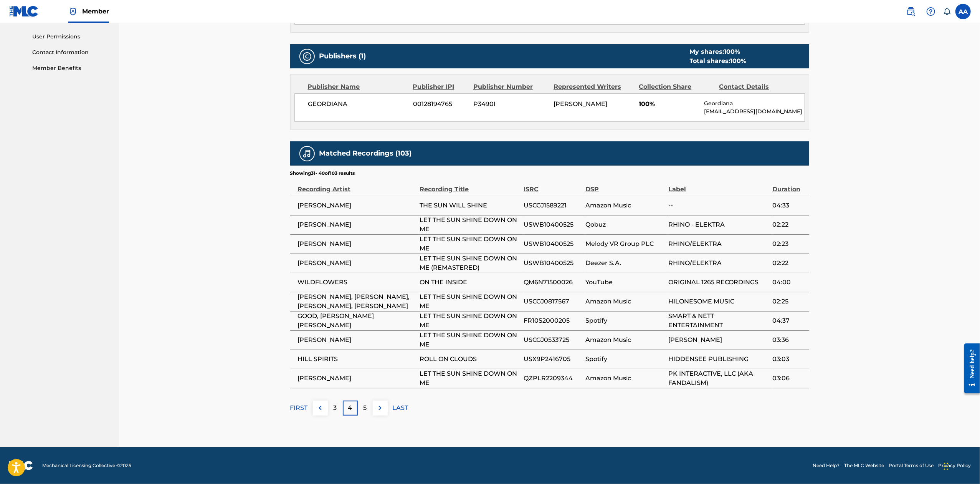 This screenshot has height=484, width=980. I want to click on span: 03:36, so click(789, 340).